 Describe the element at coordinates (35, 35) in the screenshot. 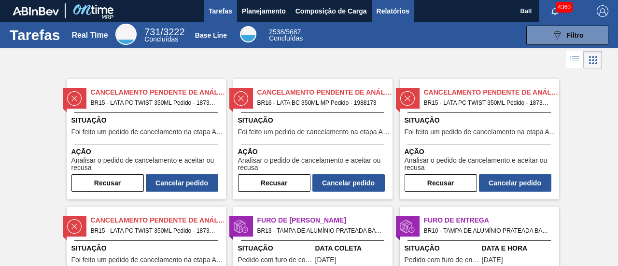

I see `h1: Tarefas` at that location.